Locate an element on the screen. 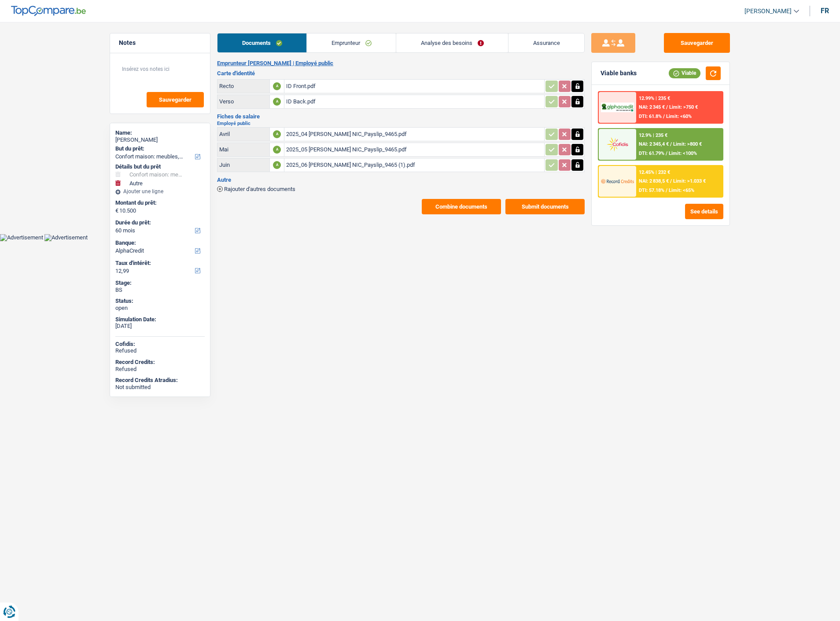  span: Limit: <60% is located at coordinates (679, 116).